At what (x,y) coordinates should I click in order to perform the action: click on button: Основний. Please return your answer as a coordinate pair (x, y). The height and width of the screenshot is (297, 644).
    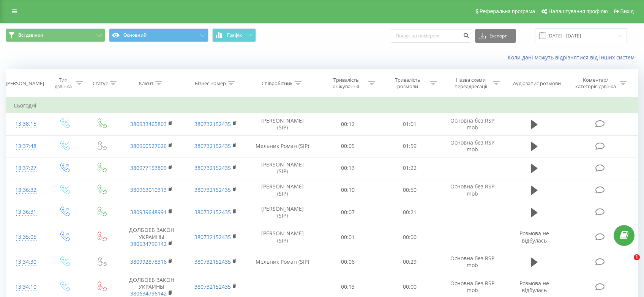
    Looking at the image, I should click on (158, 35).